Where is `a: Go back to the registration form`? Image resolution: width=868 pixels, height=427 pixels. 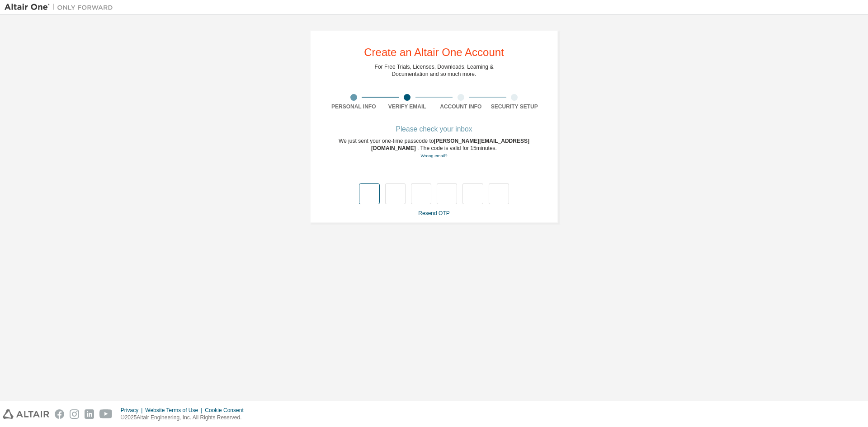
a: Go back to the registration form is located at coordinates (434, 155).